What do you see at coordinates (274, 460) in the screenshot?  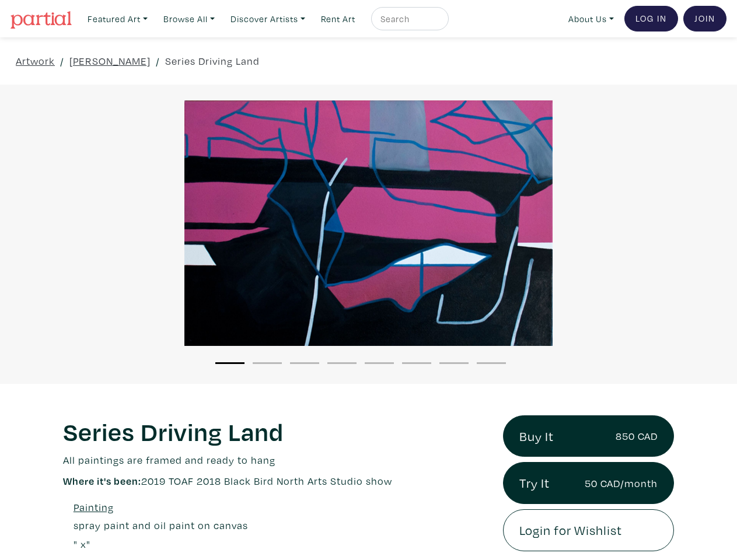 I see `p: All paintings are framed and ready to hang` at bounding box center [274, 460].